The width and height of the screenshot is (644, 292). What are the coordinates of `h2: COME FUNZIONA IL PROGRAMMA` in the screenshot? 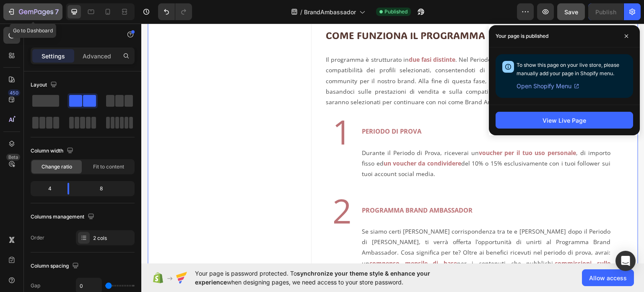 It's located at (330, 12).